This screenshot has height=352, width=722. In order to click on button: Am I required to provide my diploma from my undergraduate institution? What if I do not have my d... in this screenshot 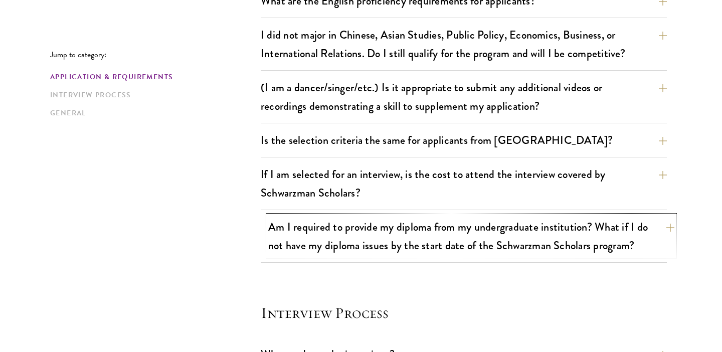, I will do `click(472, 236)`.